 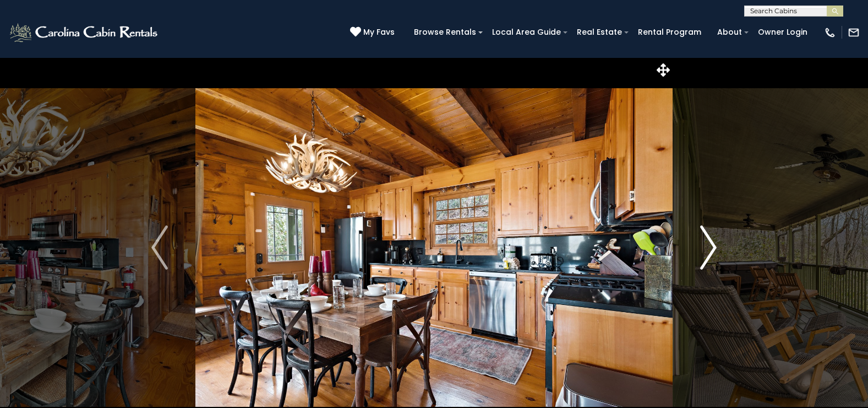 What do you see at coordinates (830, 33) in the screenshot?
I see `img: phone-regular-white.png` at bounding box center [830, 33].